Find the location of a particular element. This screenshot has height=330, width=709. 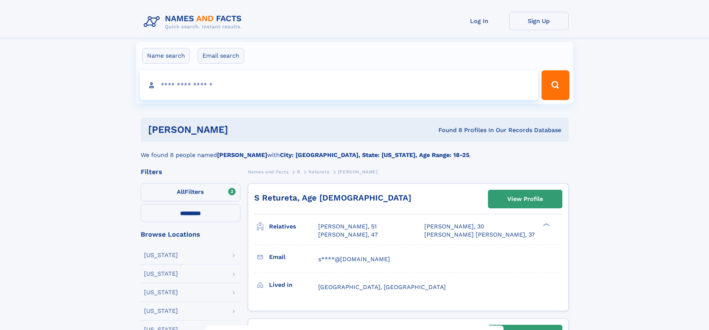

h3: Lived in is located at coordinates (294, 285).